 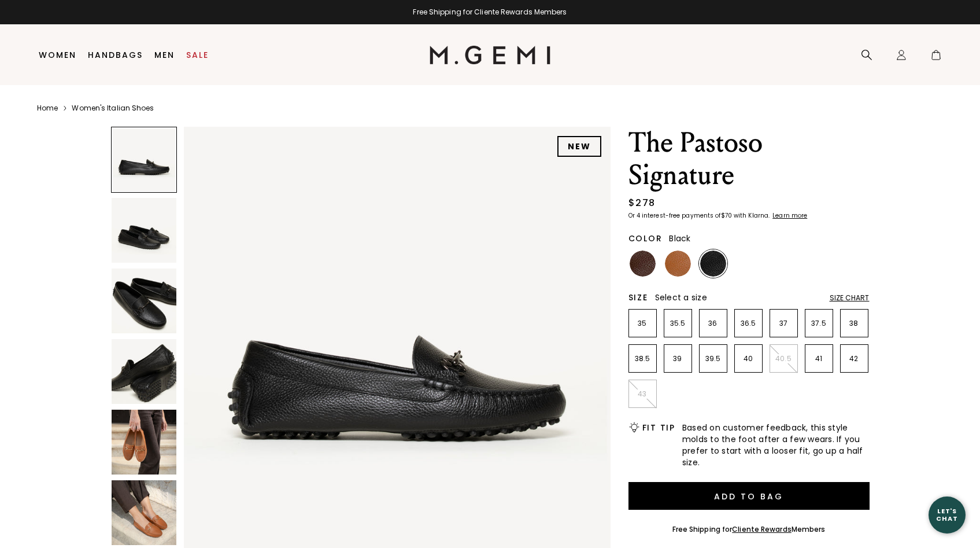 What do you see at coordinates (677, 263) in the screenshot?
I see `img: Tan` at bounding box center [677, 263].